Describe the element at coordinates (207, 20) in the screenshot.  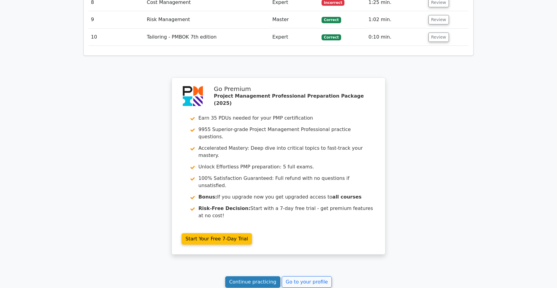
I see `td: Risk Management` at that location.